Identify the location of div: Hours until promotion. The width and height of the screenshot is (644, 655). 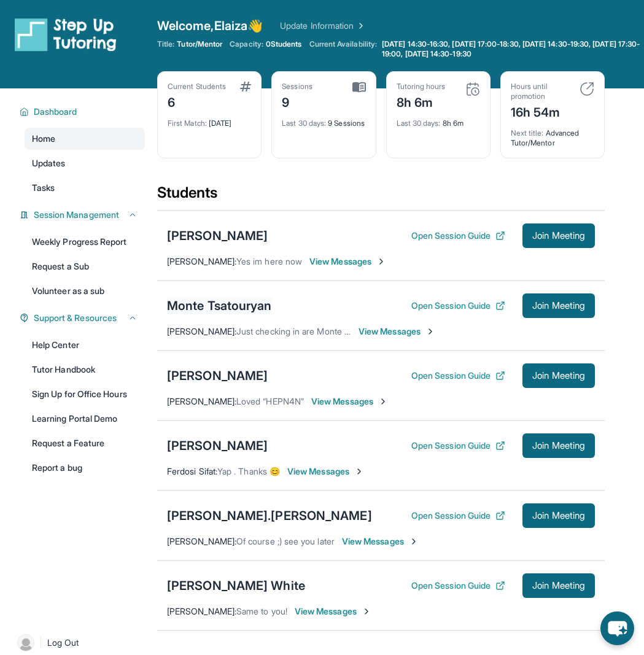
(541, 92).